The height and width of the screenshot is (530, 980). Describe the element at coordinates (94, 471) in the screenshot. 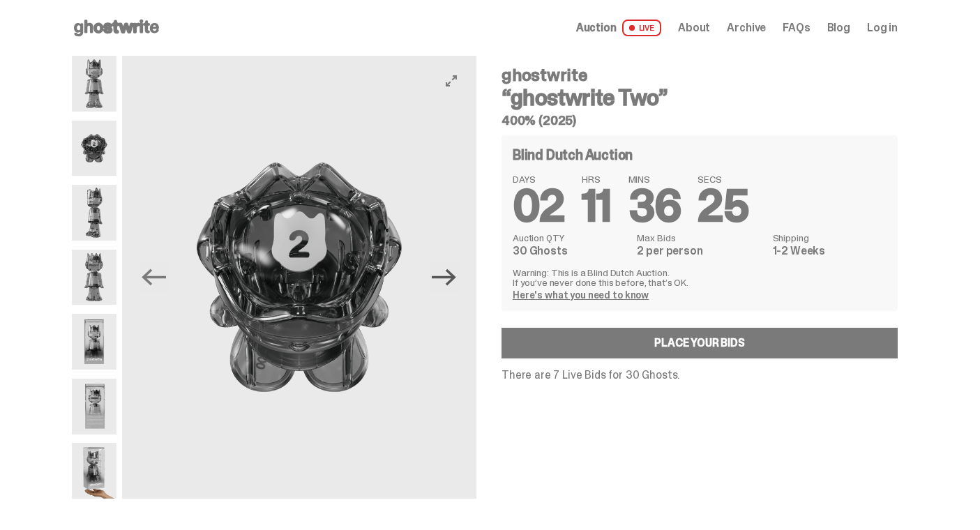

I see `img: ghostwrite_Two_Last.png` at that location.